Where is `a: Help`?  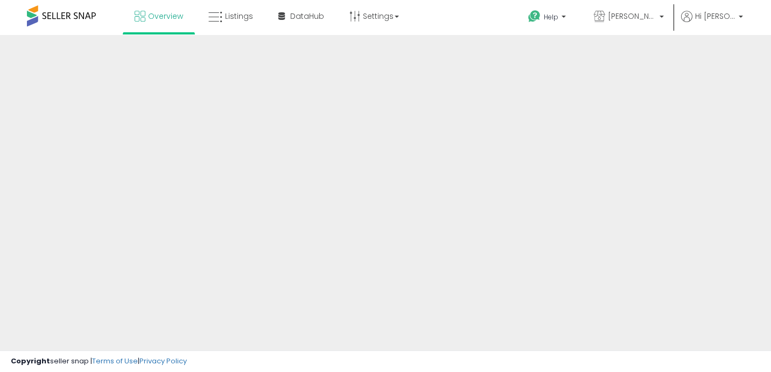 a: Help is located at coordinates (548, 18).